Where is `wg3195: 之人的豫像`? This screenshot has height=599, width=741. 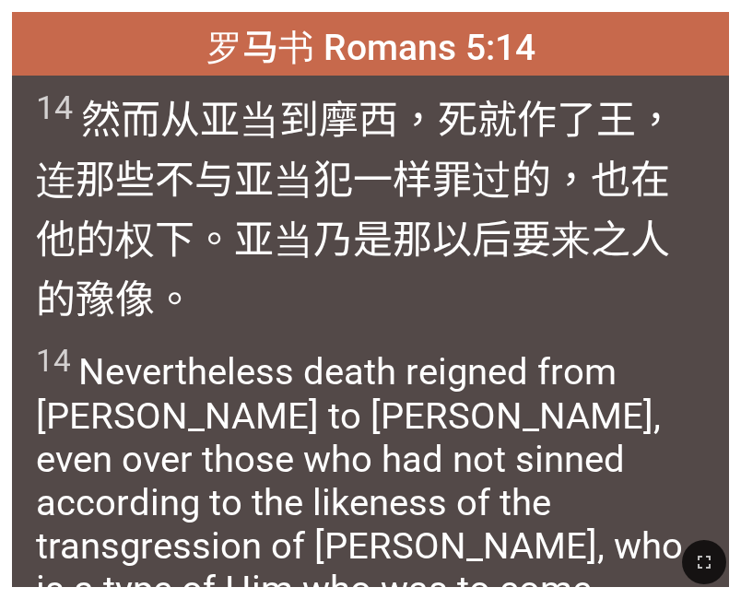
wg3195: 之人的豫像 is located at coordinates (353, 269).